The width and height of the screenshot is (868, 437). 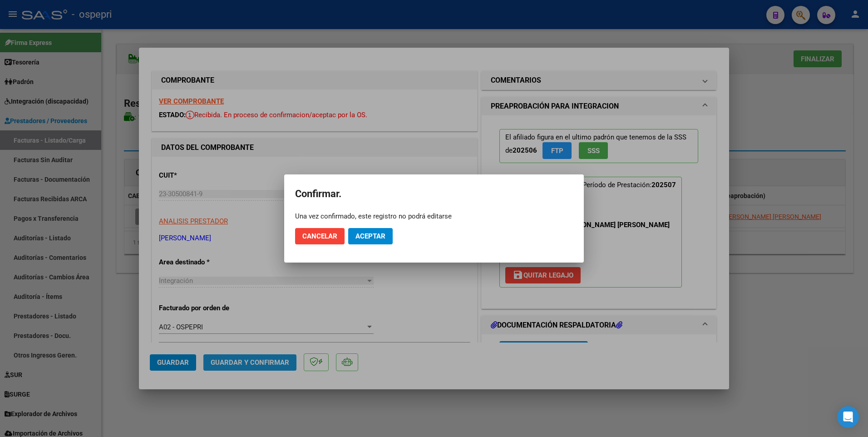 What do you see at coordinates (434, 194) in the screenshot?
I see `h2: Confirmar.` at bounding box center [434, 194].